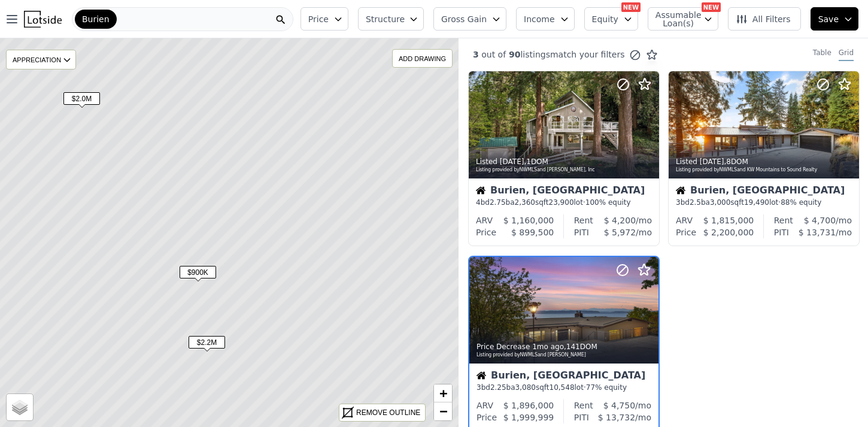 This screenshot has width=868, height=427. I want to click on div: $2.2M, so click(207, 344).